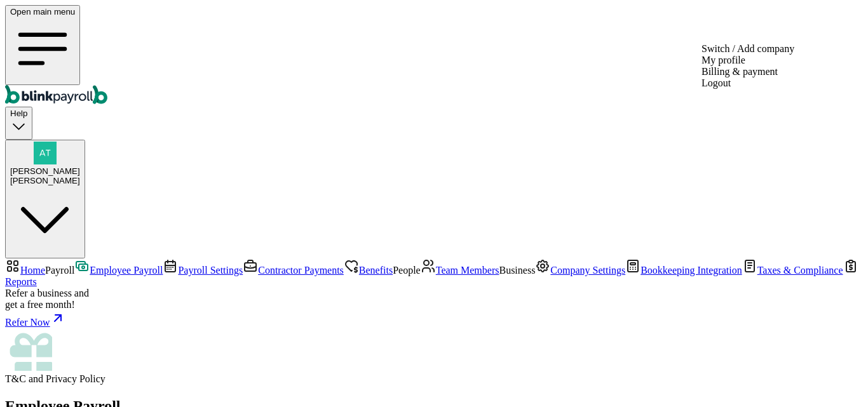 This screenshot has height=407, width=868. What do you see at coordinates (748, 83) in the screenshot?
I see `div: Logout` at bounding box center [748, 83].